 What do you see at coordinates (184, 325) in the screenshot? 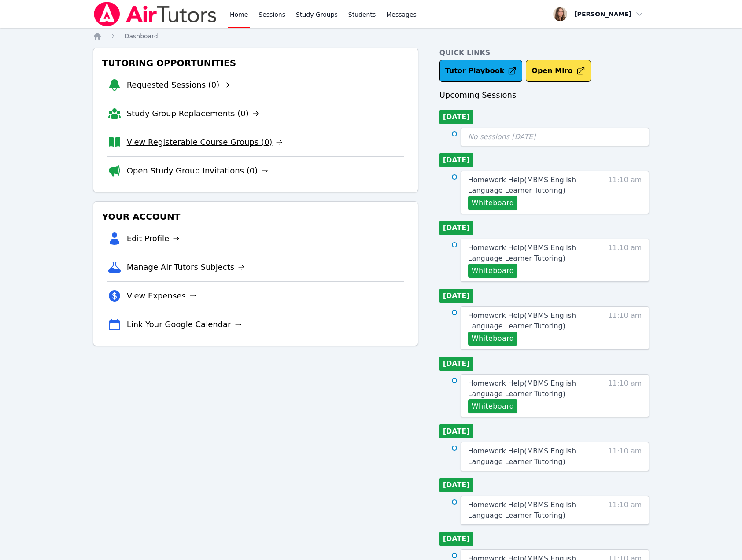
I see `a: Link Your Google Calendar` at bounding box center [184, 325].